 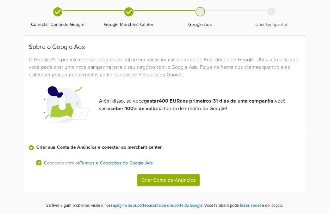 I want to click on span: Conectar Conta do Google, so click(x=58, y=25).